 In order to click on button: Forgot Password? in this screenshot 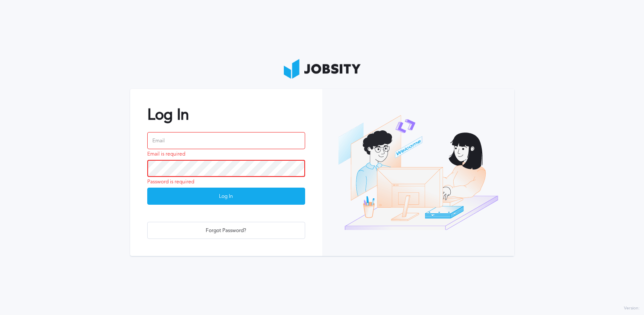, I will do `click(226, 230)`.